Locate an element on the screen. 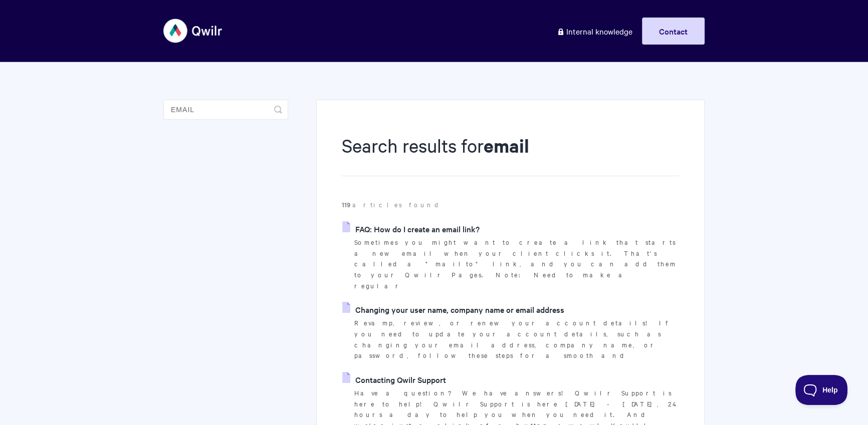 This screenshot has height=425, width=868. a: Contacting Qwilr Support is located at coordinates (394, 380).